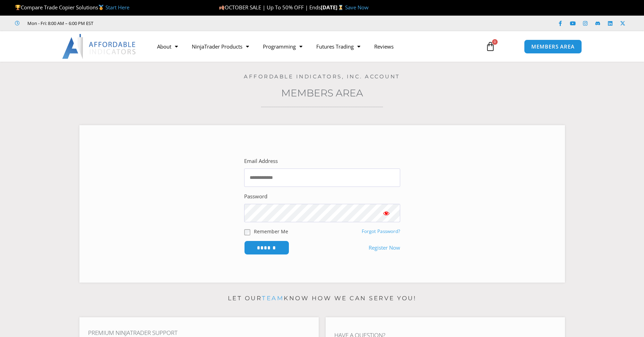 This screenshot has width=644, height=337. I want to click on a: About, so click(168, 46).